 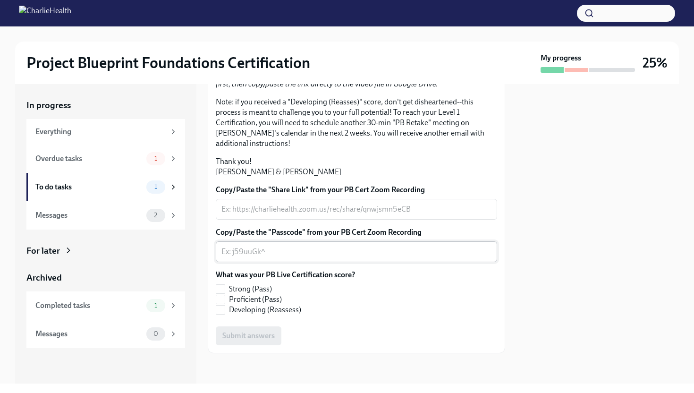 What do you see at coordinates (356, 123) in the screenshot?
I see `p: Note: if you received a "Developing (Reasses)" score, don't get disheartened--this process is mea...` at bounding box center [356, 123].